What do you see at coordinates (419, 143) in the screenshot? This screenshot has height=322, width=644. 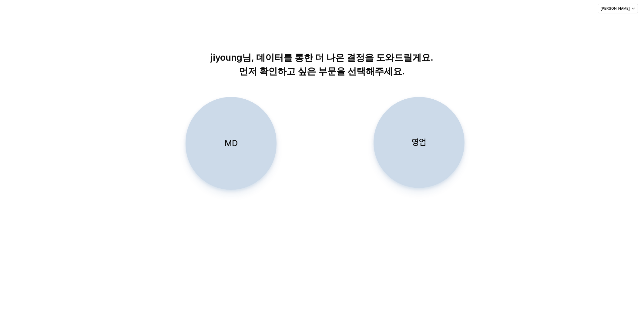 I see `button: 영업` at bounding box center [419, 143].